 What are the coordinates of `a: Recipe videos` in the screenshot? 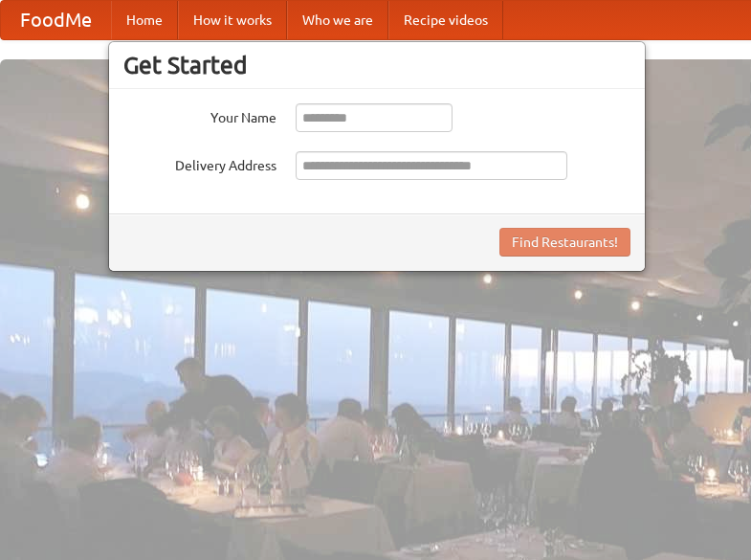 It's located at (446, 20).